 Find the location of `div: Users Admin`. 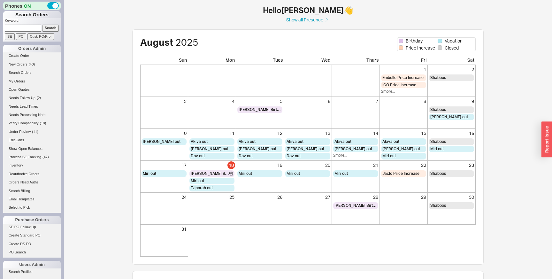

div: Users Admin is located at coordinates (32, 265).